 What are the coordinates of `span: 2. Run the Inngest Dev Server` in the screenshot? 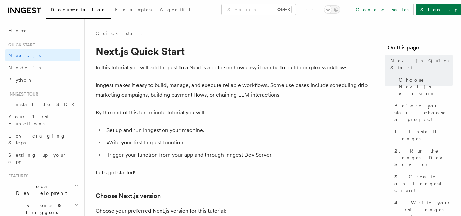 It's located at (424, 158).